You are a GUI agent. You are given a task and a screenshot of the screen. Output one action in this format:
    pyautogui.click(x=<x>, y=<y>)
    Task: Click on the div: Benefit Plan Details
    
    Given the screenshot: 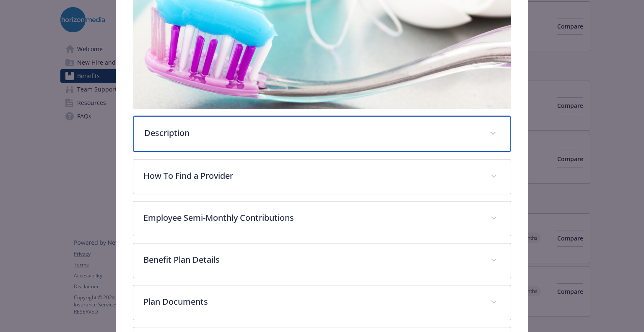 What is the action you would take?
    pyautogui.click(x=321, y=261)
    